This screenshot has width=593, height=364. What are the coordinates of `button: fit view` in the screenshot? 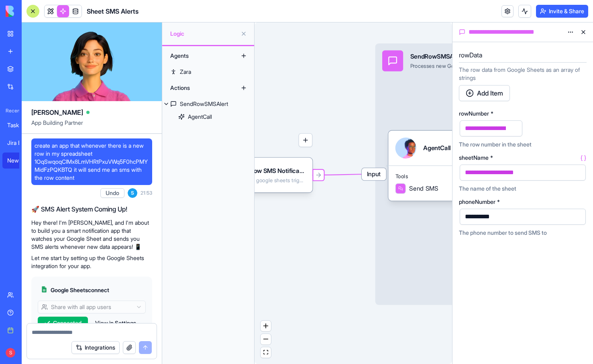 It's located at (266, 352).